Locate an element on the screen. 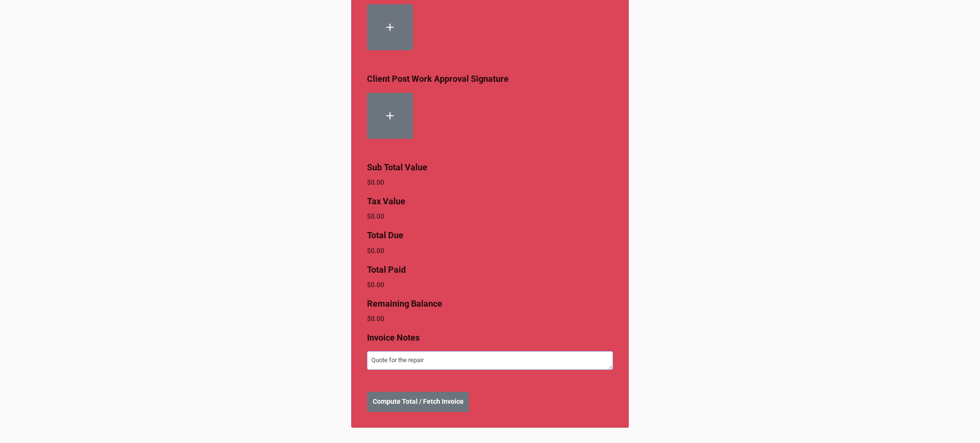 Image resolution: width=980 pixels, height=443 pixels. b: Remaining Balance is located at coordinates (405, 303).